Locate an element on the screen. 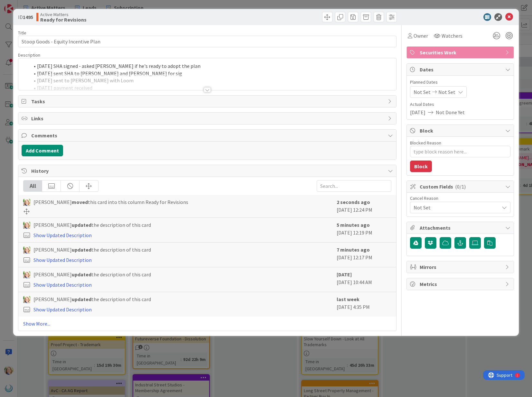 This screenshot has height=397, width=532. span: ID is located at coordinates (25, 17).